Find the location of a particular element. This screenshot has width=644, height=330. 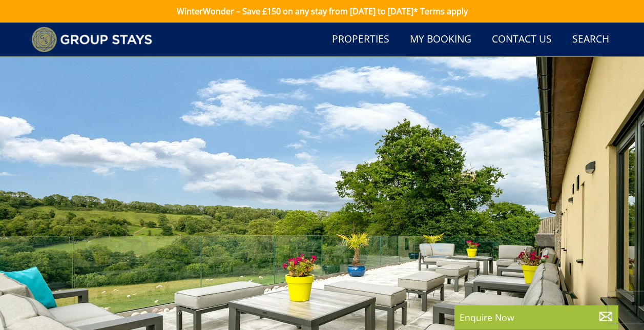

a: My Booking is located at coordinates (440, 39).